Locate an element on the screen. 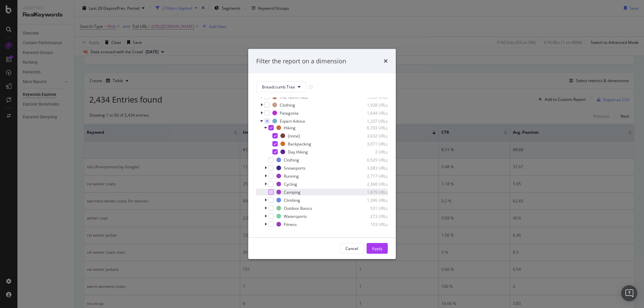 This screenshot has height=308, width=644. div: modal is located at coordinates (322, 154).